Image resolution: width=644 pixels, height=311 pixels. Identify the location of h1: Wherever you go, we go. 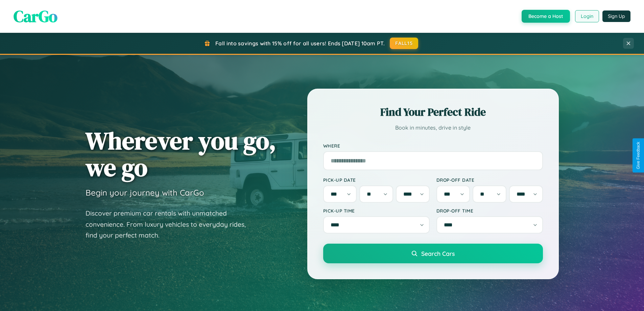
(181, 154).